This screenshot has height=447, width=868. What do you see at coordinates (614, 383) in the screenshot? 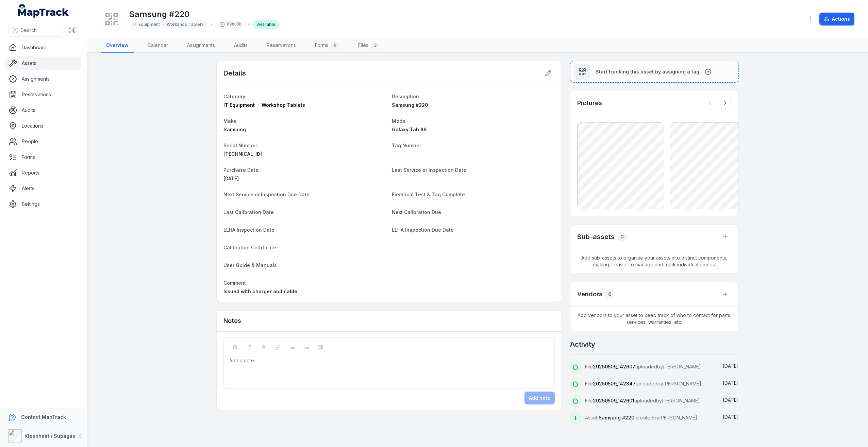
I see `span: 20250509_142347` at bounding box center [614, 383].